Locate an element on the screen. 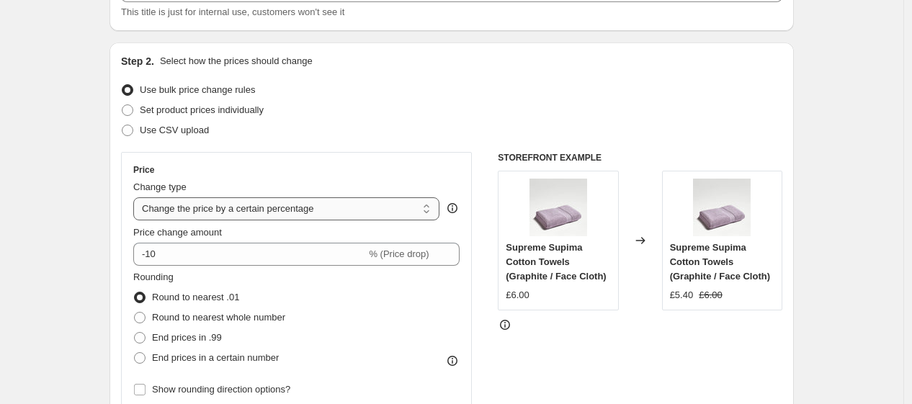 This screenshot has width=912, height=404. p: Select how the prices should change is located at coordinates (236, 61).